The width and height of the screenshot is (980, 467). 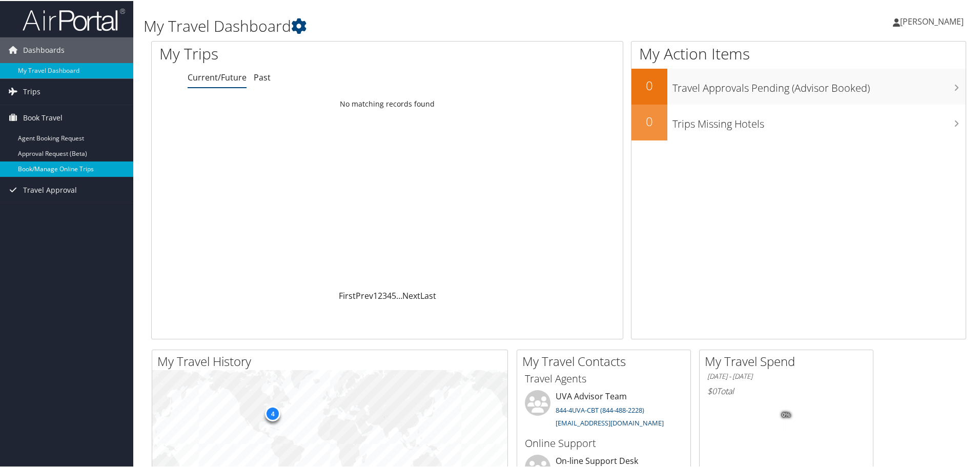 I want to click on span: Trips, so click(x=32, y=91).